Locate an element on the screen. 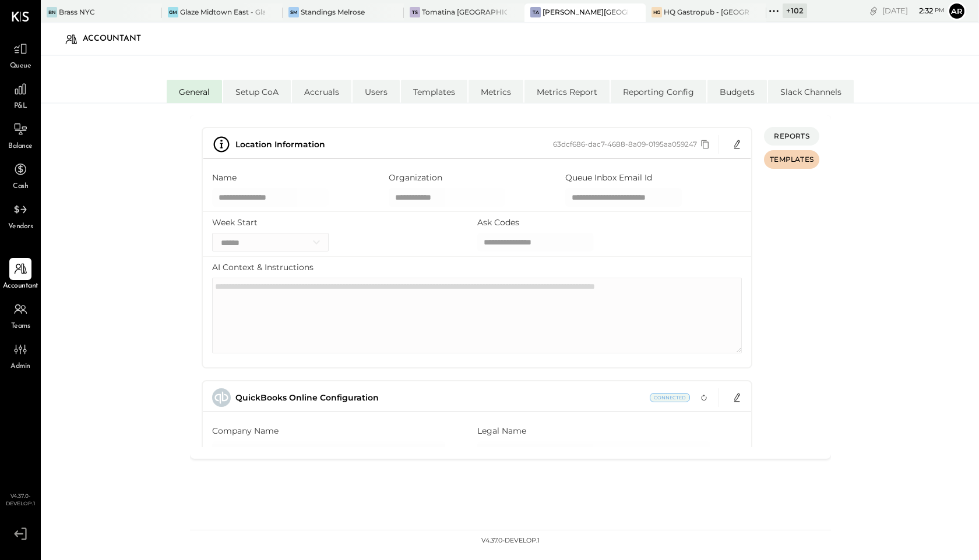 The height and width of the screenshot is (560, 979). li: Templates is located at coordinates (435, 91).